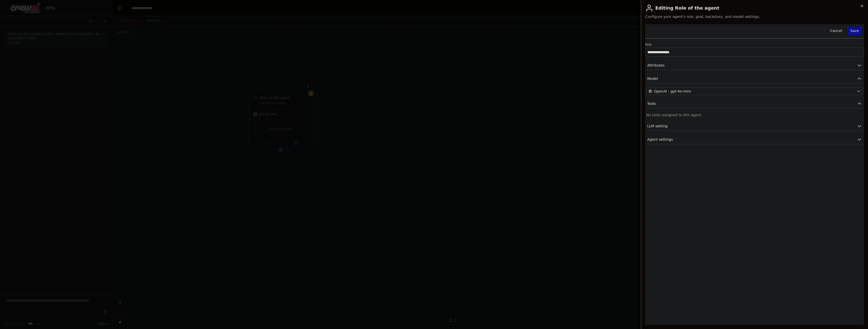 The height and width of the screenshot is (329, 868). I want to click on button: OpenAI - gpt-4o-mini, so click(754, 91).